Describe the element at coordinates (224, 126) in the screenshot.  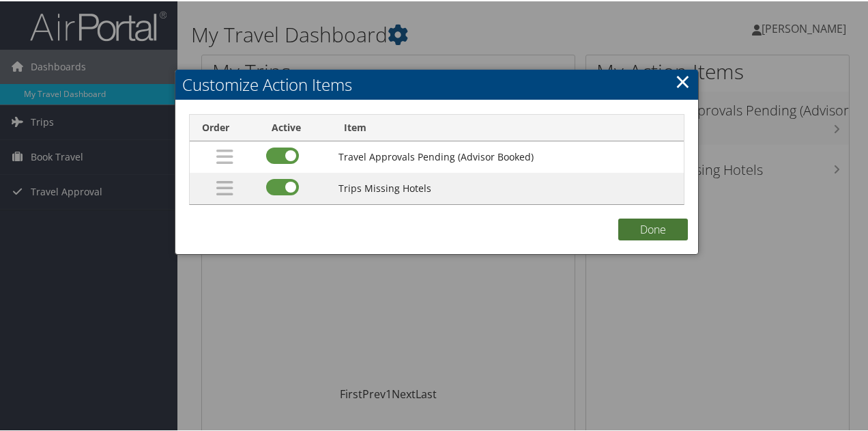
I see `th: Order` at that location.